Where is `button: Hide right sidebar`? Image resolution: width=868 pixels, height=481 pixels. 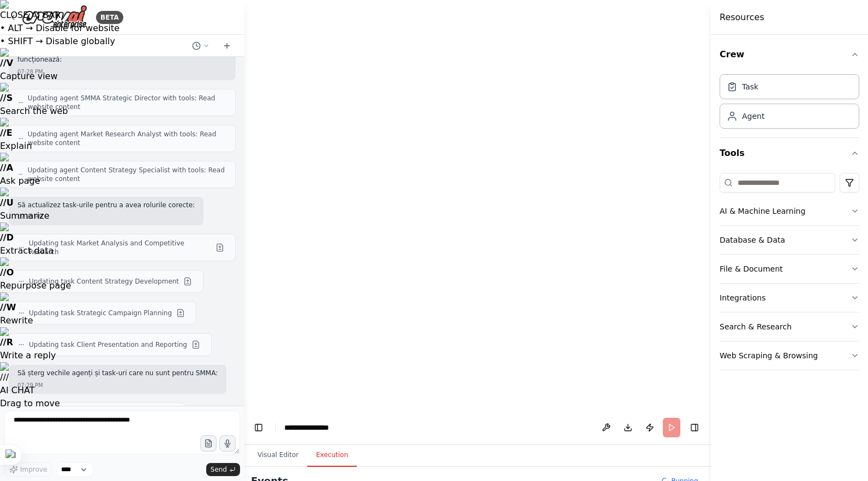 button: Hide right sidebar is located at coordinates (694, 428).